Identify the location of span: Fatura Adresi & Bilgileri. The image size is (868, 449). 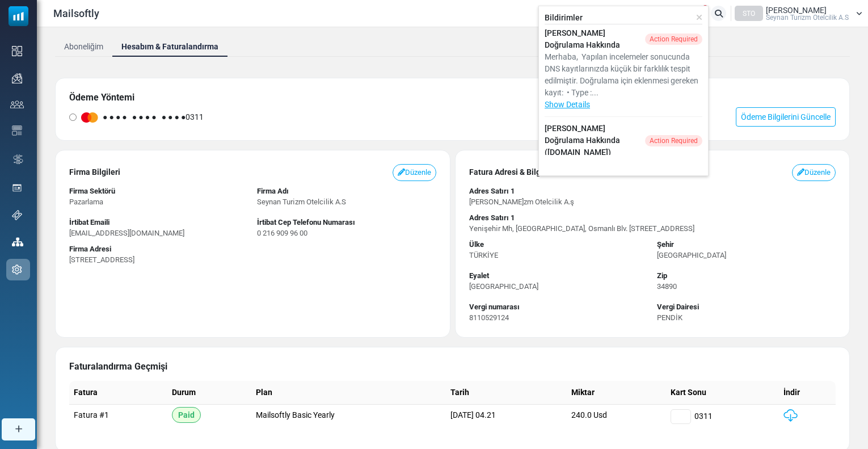
(512, 172).